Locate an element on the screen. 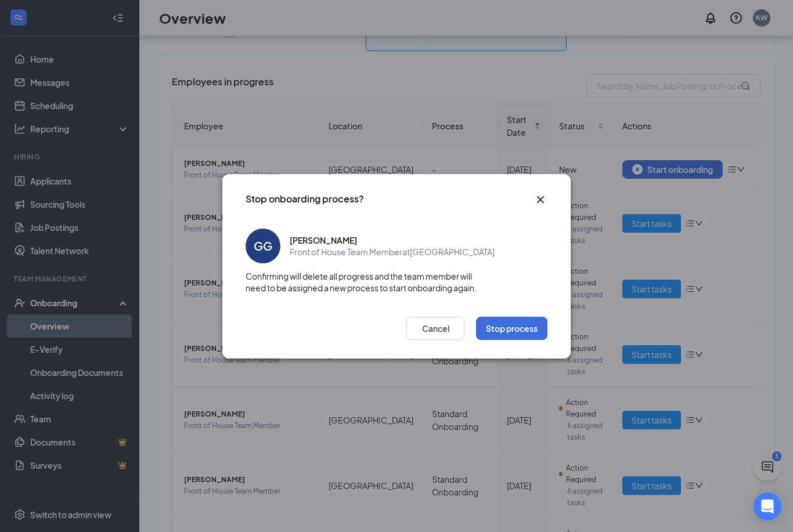 The height and width of the screenshot is (532, 793). span: Confirming will delete all progress and the team member will need to be assigned a new process to... is located at coordinates (397, 282).